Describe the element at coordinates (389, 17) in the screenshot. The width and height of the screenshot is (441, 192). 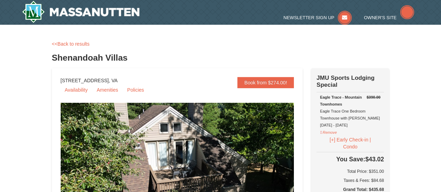
I see `a: Owner's Site` at that location.